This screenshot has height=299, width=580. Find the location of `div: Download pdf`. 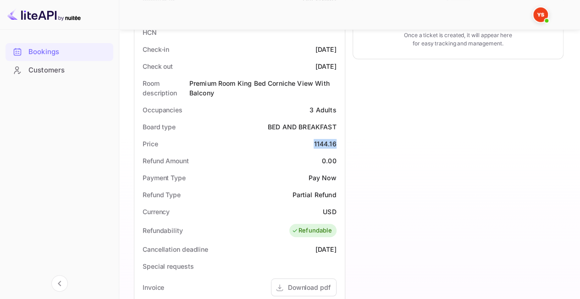

div: Download pdf is located at coordinates (309, 287).